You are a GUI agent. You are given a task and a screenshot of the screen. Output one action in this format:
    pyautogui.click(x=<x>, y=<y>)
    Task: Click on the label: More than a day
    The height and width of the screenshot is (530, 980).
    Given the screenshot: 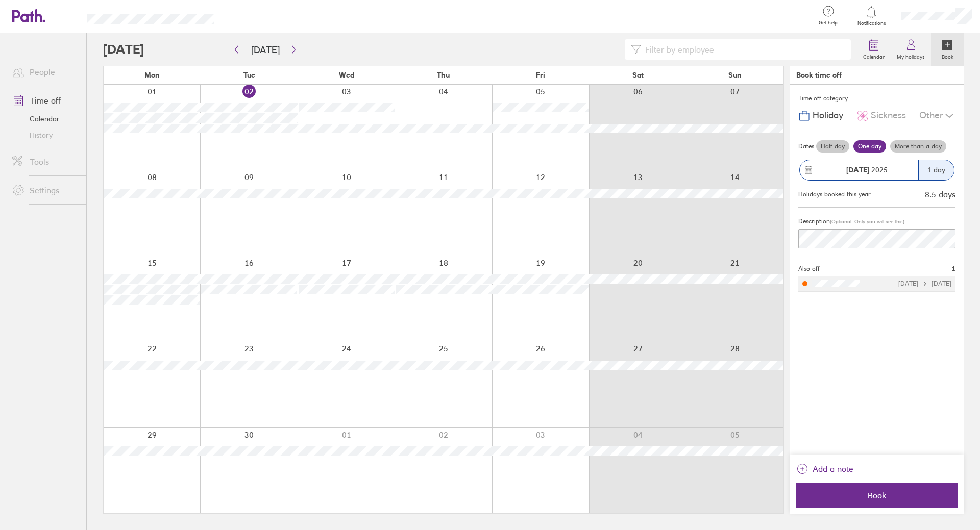 What is the action you would take?
    pyautogui.click(x=918, y=146)
    